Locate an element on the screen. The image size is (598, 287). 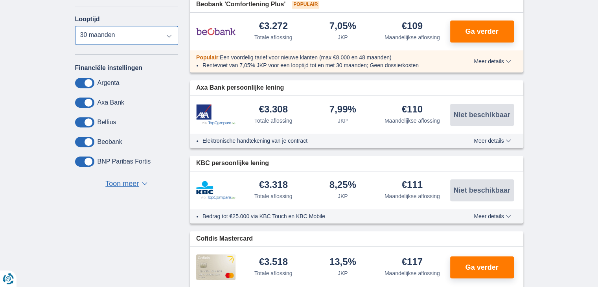
span: Toon meer is located at coordinates (122, 184).